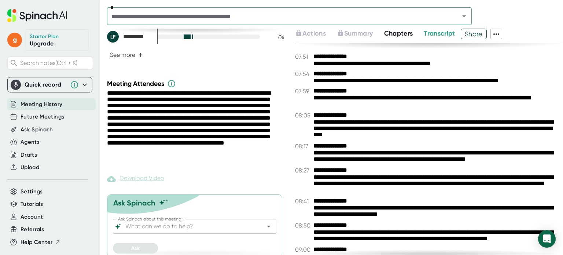 The width and height of the screenshot is (563, 255). What do you see at coordinates (55, 63) in the screenshot?
I see `span: Search notes (Ctrl + K)` at bounding box center [55, 63].